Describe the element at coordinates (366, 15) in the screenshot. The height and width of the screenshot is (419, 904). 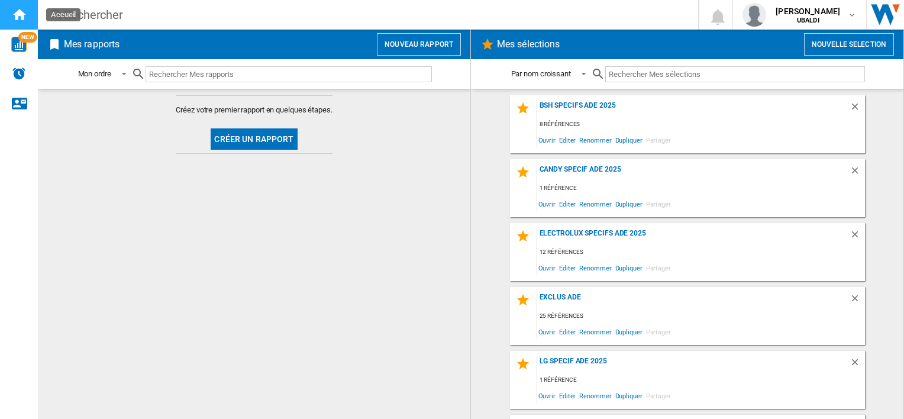
I see `div: Rechercher` at that location.